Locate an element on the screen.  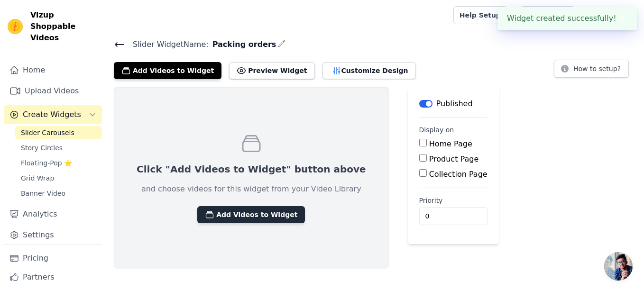
div: Edit Name is located at coordinates (282, 44).